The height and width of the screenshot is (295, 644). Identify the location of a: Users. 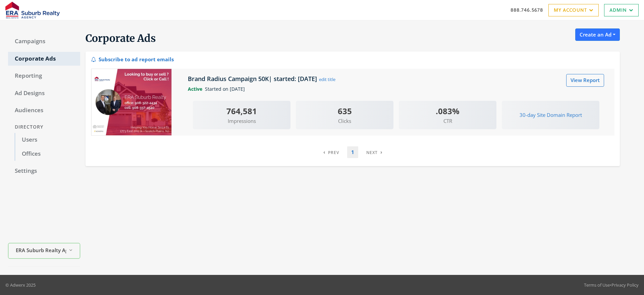
(47, 140).